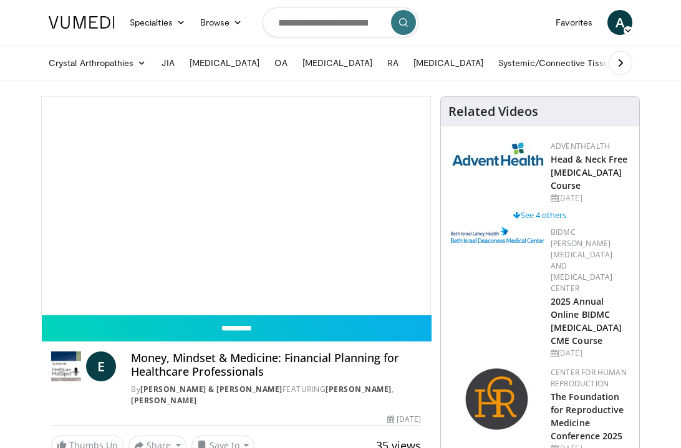 This screenshot has height=448, width=681. What do you see at coordinates (579, 63) in the screenshot?
I see `a: Systemic/Connective Tissue Disease` at bounding box center [579, 63].